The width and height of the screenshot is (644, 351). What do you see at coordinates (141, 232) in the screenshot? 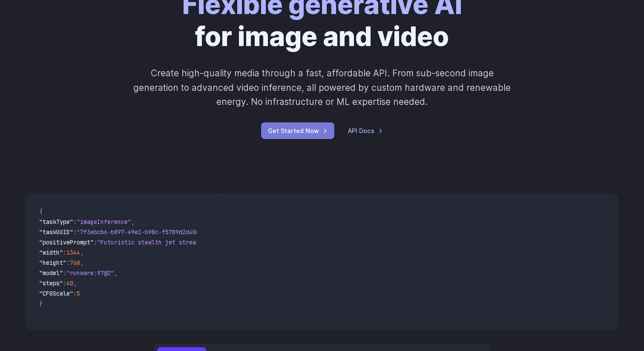
I see `span: "7f3ebcb6-b897-49e1-b98c-f5789d2d40d7"` at bounding box center [141, 232].